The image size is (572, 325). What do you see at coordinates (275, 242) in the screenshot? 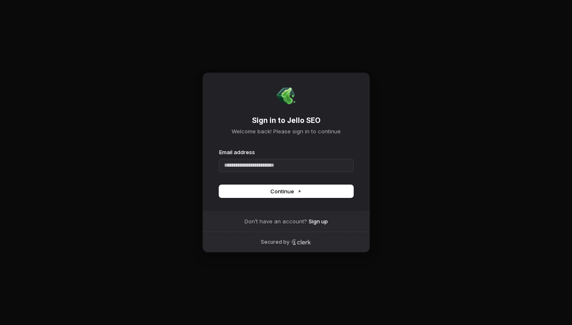
I see `p: Secured by` at bounding box center [275, 242].